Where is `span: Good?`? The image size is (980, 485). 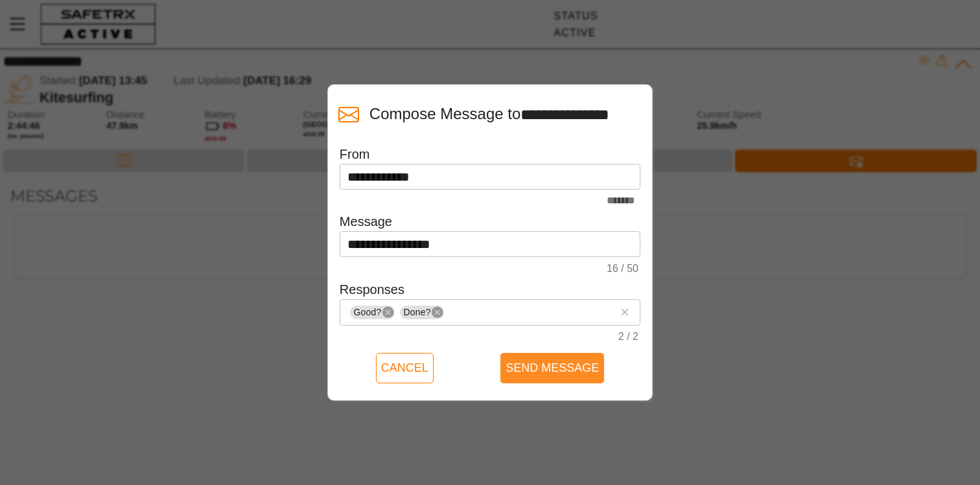
span: Good? is located at coordinates (367, 312).